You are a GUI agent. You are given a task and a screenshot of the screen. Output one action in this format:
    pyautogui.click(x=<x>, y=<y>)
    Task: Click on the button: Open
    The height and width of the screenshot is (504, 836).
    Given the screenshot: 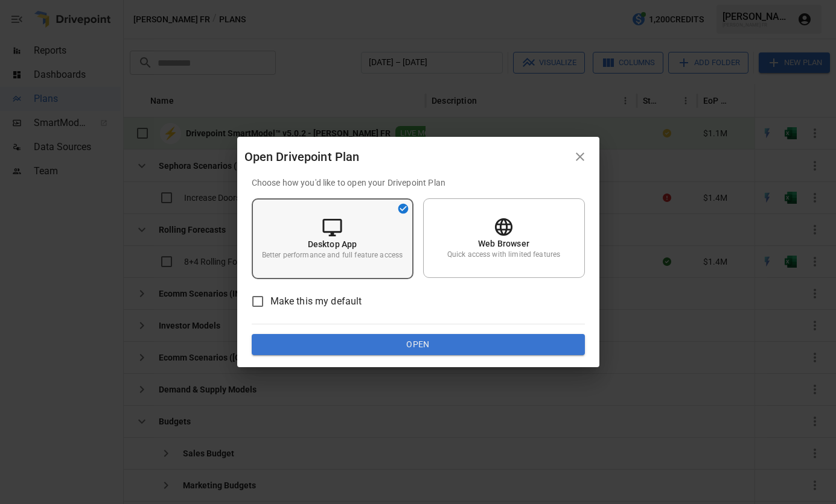 What is the action you would take?
    pyautogui.click(x=418, y=345)
    